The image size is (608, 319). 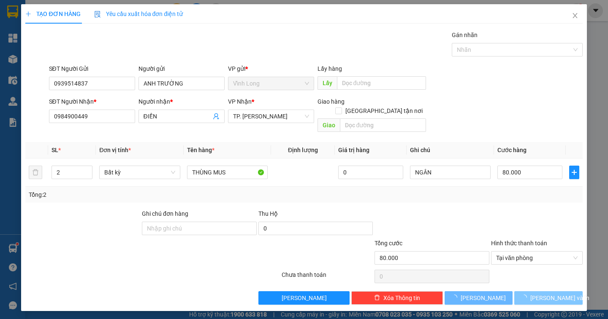 I want to click on input: Ghi Chú, so click(x=450, y=173).